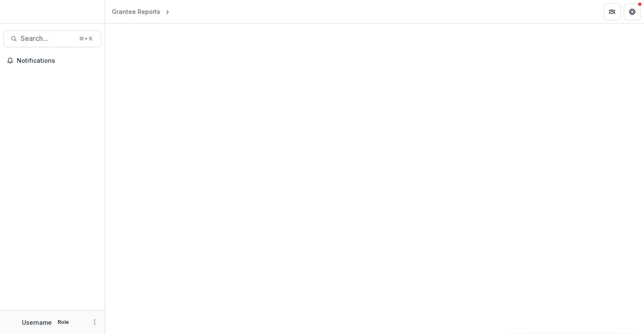 The width and height of the screenshot is (644, 334). What do you see at coordinates (136, 11) in the screenshot?
I see `a: Grantee Reports` at bounding box center [136, 11].